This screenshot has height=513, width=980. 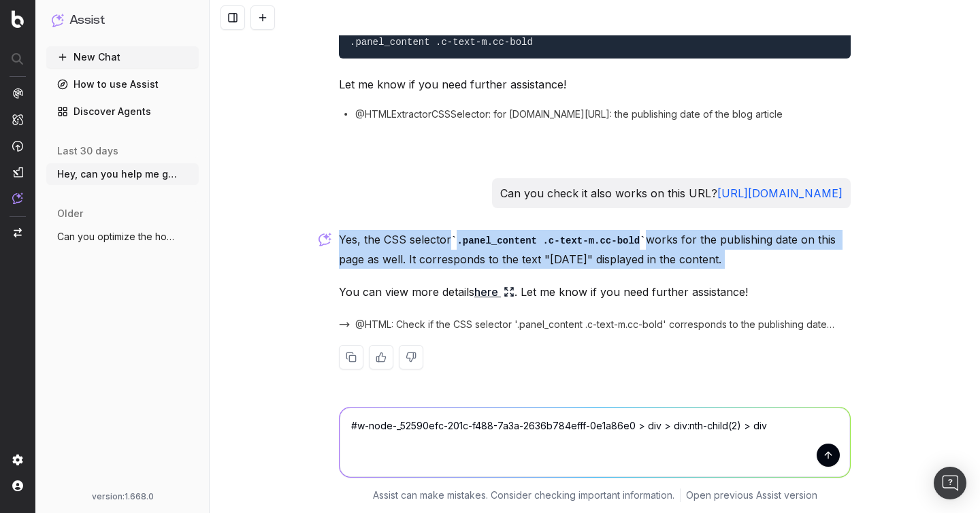 What do you see at coordinates (123, 84) in the screenshot?
I see `a: How to use Assist` at bounding box center [123, 84].